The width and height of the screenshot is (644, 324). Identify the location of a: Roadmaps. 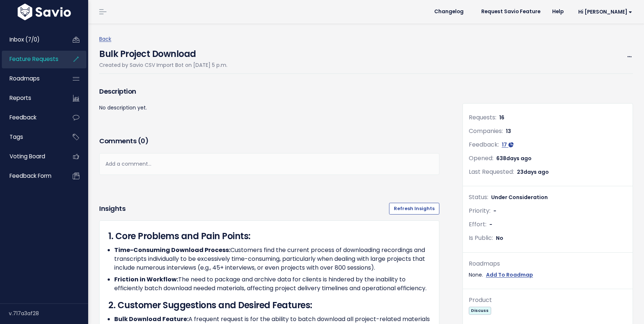
(31, 79).